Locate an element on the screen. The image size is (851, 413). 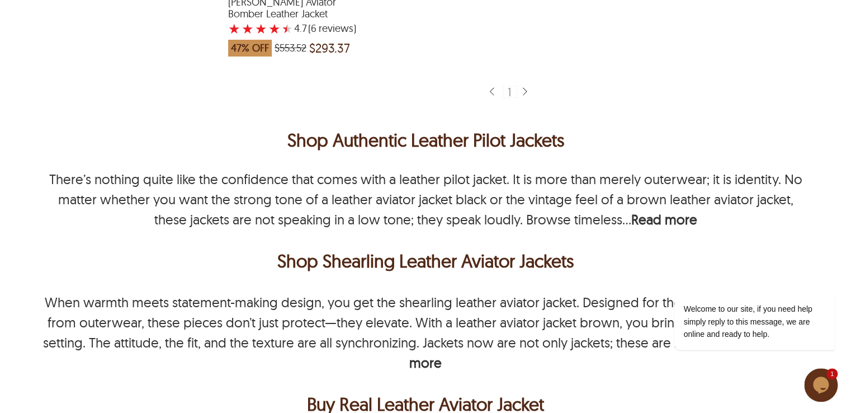
span: 47% OFF is located at coordinates (250, 48).